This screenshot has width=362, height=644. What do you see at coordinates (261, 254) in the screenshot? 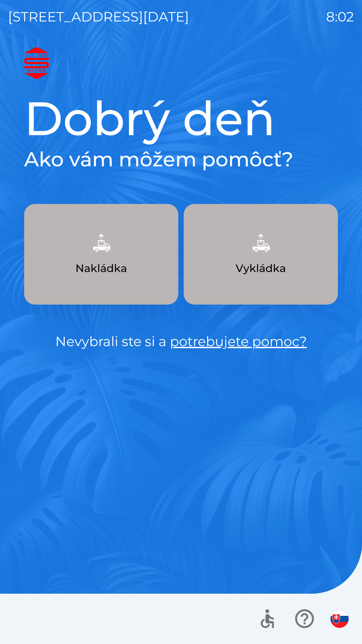
I see `button: Vykládka` at bounding box center [261, 254].